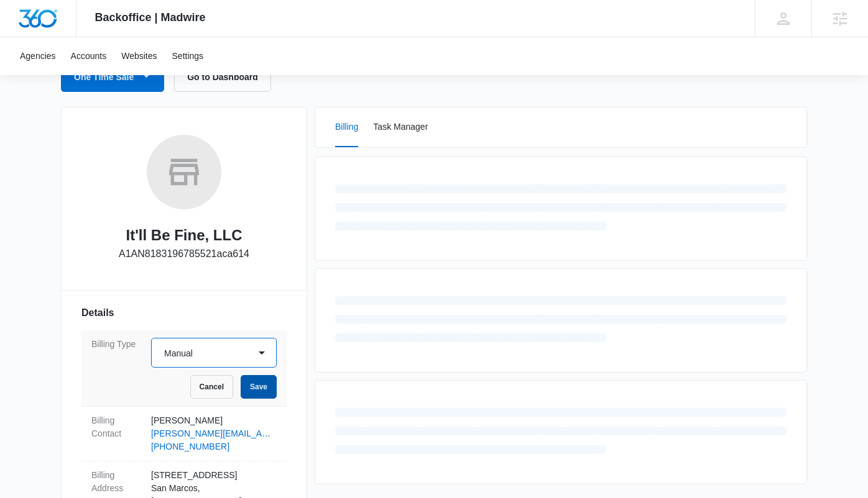 This screenshot has height=498, width=868. I want to click on button: Save, so click(259, 387).